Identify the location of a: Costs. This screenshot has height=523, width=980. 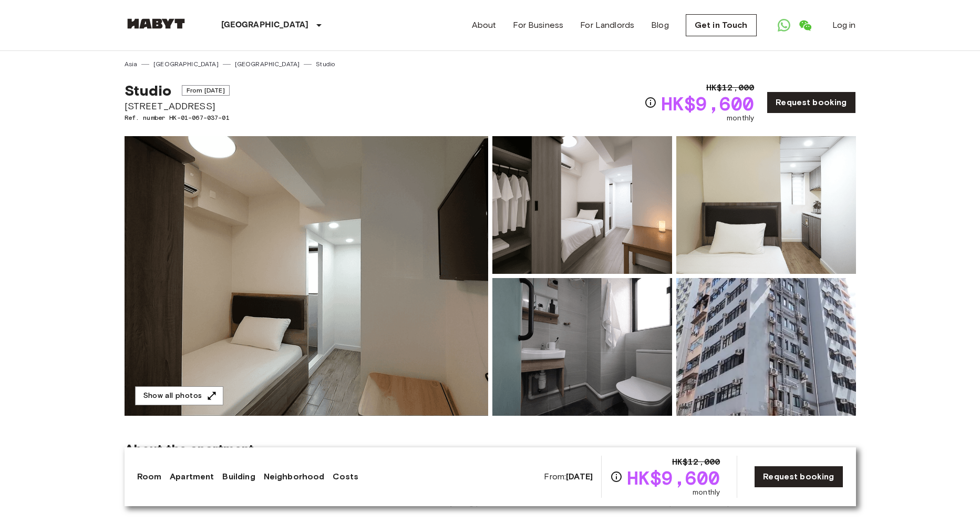
(345, 477).